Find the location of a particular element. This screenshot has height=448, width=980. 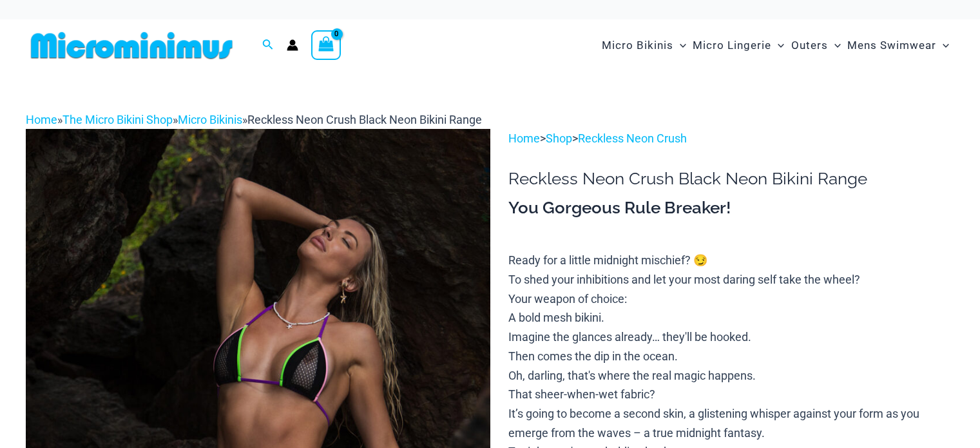

a: Micro Bikinis is located at coordinates (210, 119).